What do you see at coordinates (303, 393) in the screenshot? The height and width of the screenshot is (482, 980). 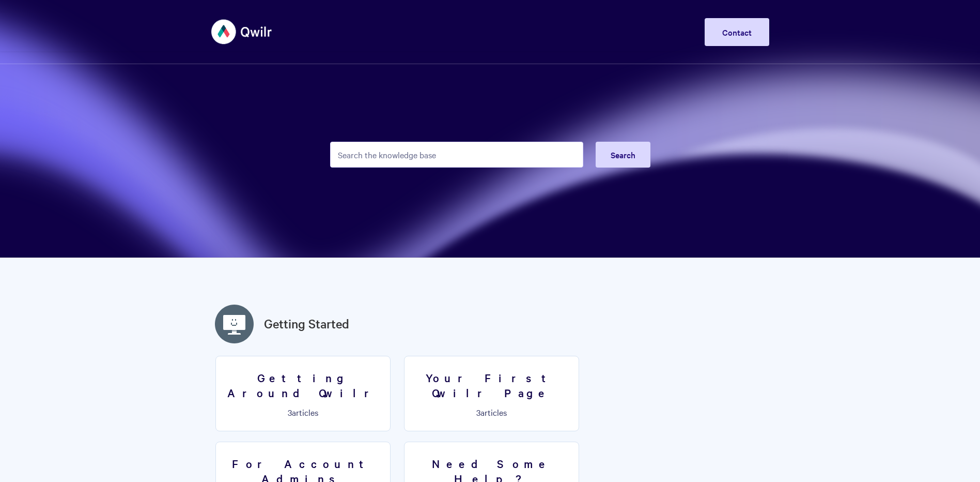 I see `a: Getting Around Qwilr 3articles` at bounding box center [303, 393].